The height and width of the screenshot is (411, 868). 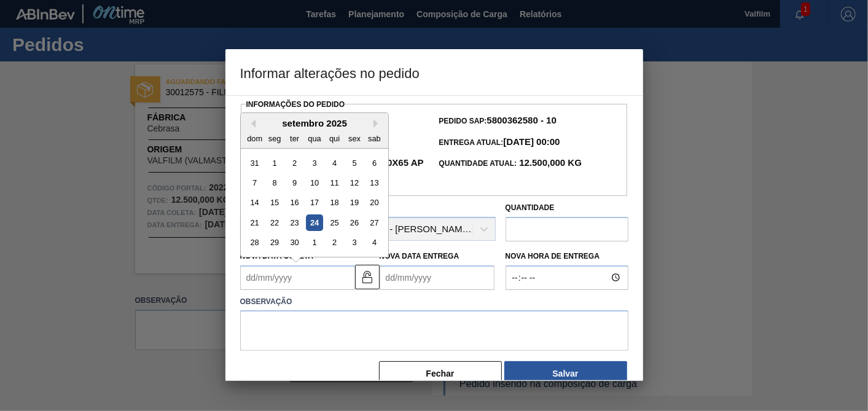 I want to click on div: setembro 2025, so click(x=315, y=123).